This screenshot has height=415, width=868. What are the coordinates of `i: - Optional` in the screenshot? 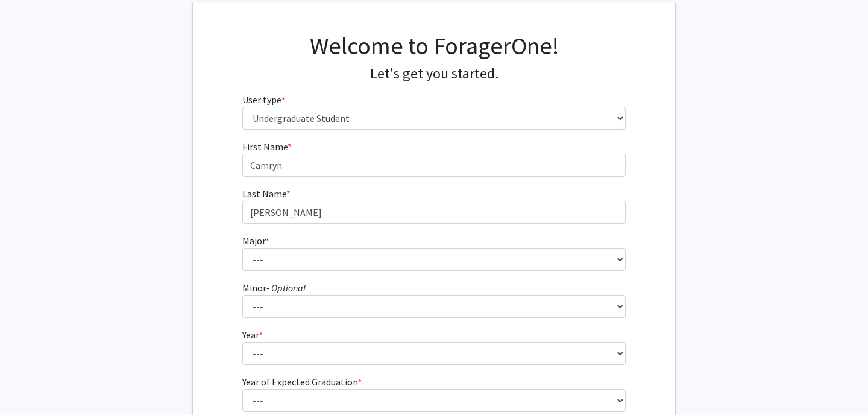 It's located at (286, 288).